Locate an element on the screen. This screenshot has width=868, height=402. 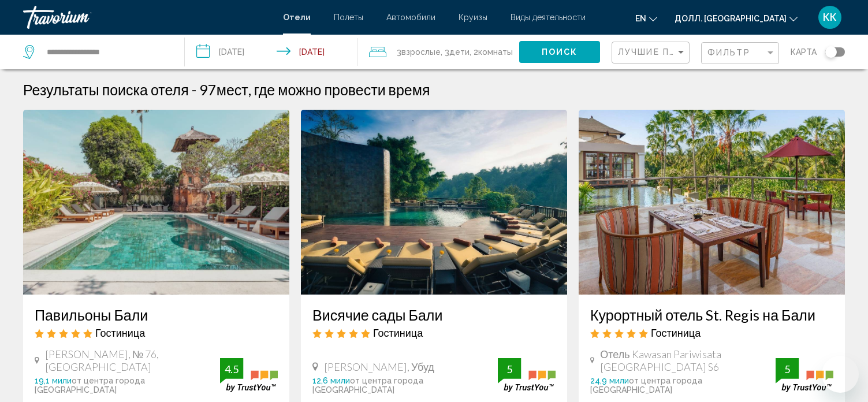
a: Круизы is located at coordinates (473, 17).